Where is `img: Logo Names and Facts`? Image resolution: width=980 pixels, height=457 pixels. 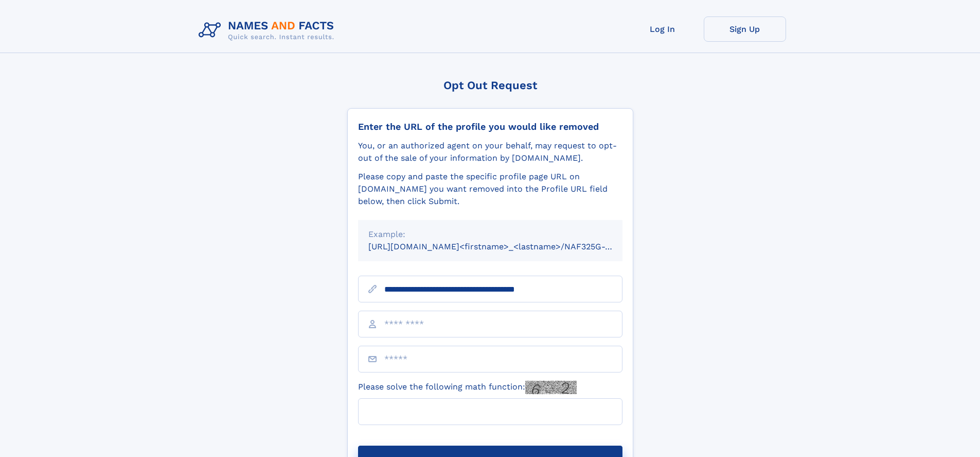 img: Logo Names and Facts is located at coordinates (269, 30).